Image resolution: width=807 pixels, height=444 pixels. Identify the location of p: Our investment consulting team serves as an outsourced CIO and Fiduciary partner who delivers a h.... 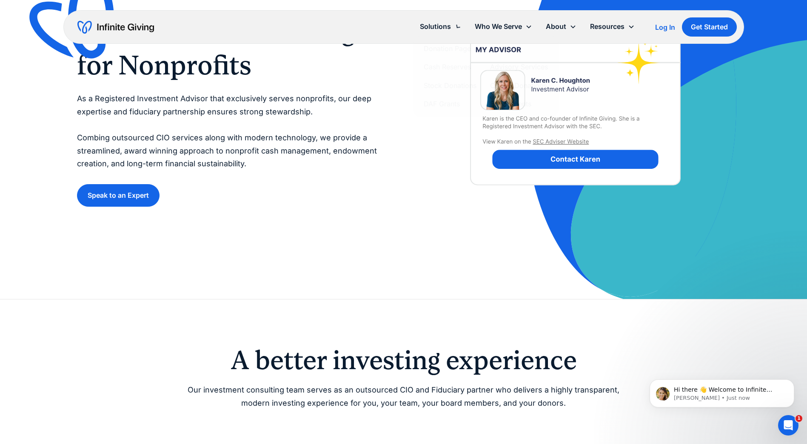
(404, 396).